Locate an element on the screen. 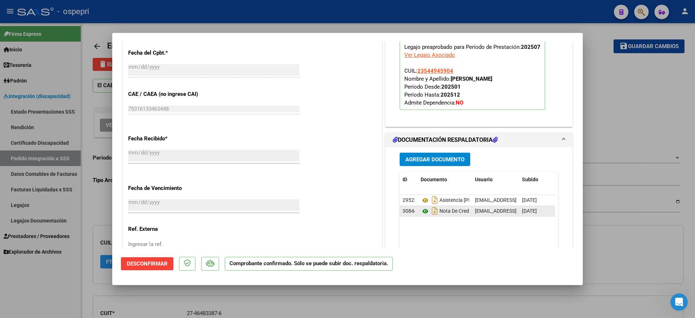  h1: DOCUMENTACIÓN RESPALDATORIA is located at coordinates (445, 140).